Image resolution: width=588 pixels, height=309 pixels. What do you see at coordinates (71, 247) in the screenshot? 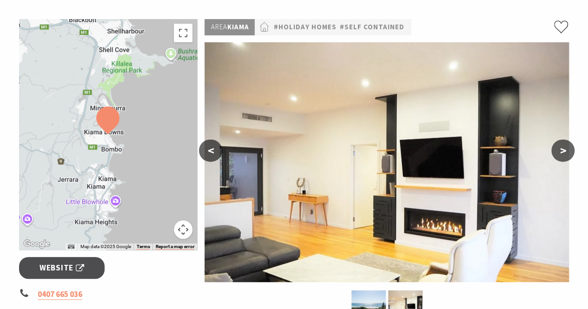
I see `button: Keyboard shortcuts` at bounding box center [71, 247].